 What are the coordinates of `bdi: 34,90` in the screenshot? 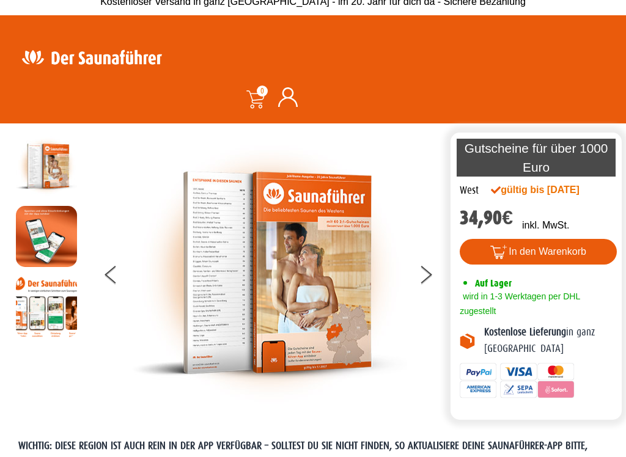 It's located at (486, 218).